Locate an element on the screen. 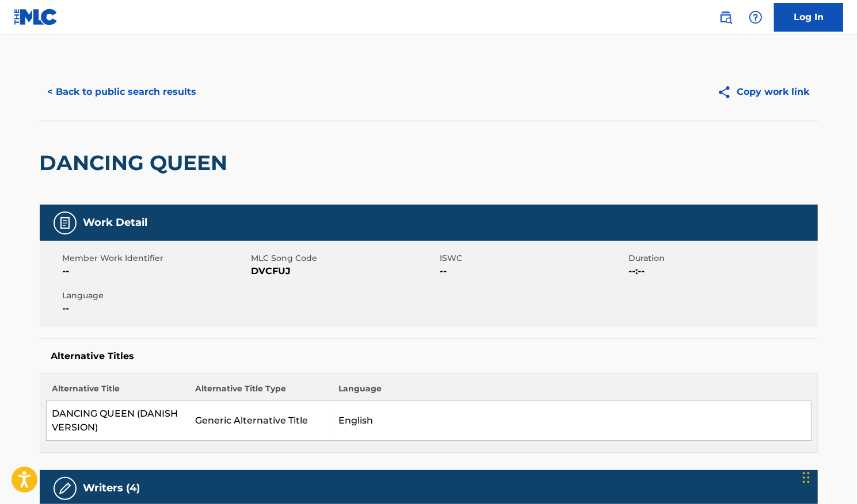 This screenshot has height=504, width=857. div: Drag is located at coordinates (807, 478).